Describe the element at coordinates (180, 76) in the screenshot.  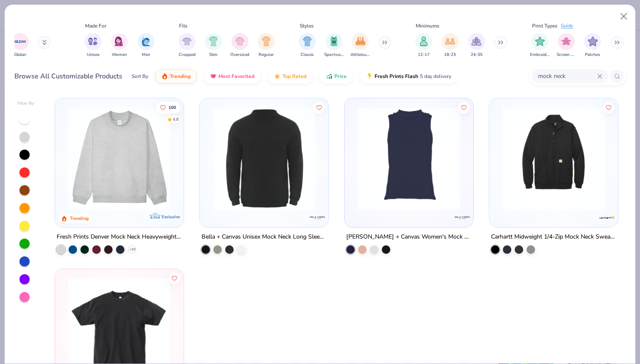
I see `span: Trending` at that location.